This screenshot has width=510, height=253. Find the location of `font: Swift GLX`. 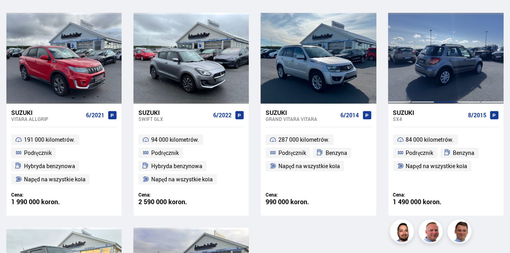

font: Swift GLX is located at coordinates (151, 119).